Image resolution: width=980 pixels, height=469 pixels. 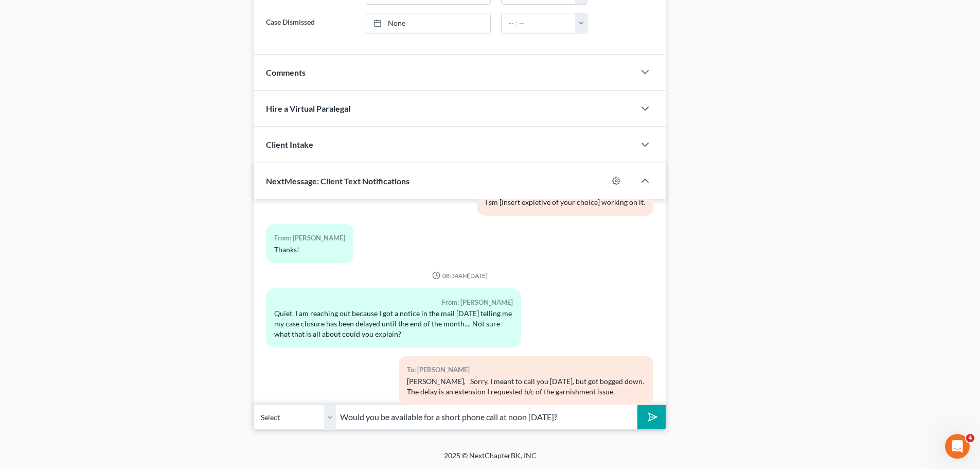 What do you see at coordinates (285, 72) in the screenshot?
I see `span: Comments` at bounding box center [285, 72].